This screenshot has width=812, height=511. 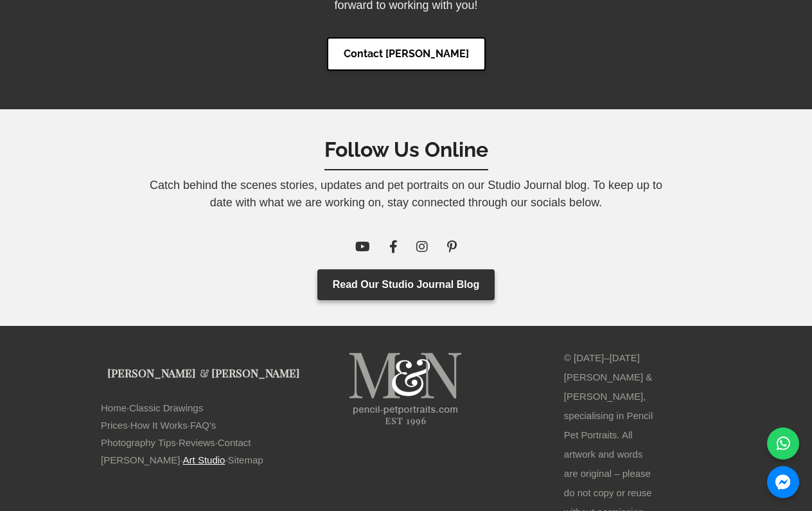 What do you see at coordinates (166, 408) in the screenshot?
I see `a: Classic Drawings` at bounding box center [166, 408].